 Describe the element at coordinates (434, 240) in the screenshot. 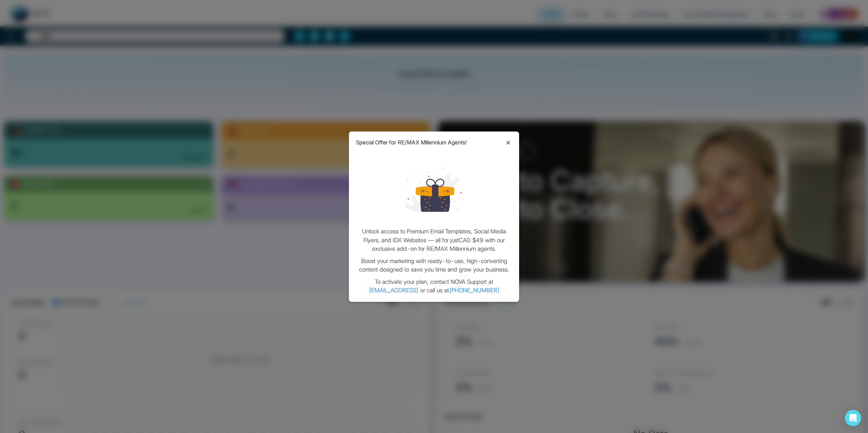

I see `p: Unlock access to Premium Email Templates, Social Media Flyers, and IDX Websites — all for just CA...` at that location.